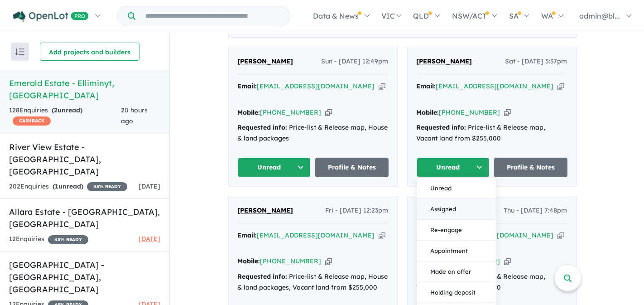 The width and height of the screenshot is (644, 305). I want to click on div: 12 Enquir ies, so click(48, 239).